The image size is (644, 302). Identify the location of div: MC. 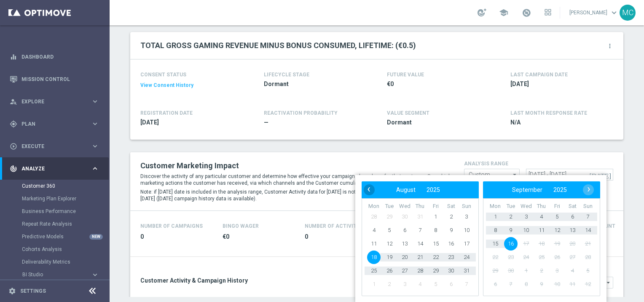
(628, 13).